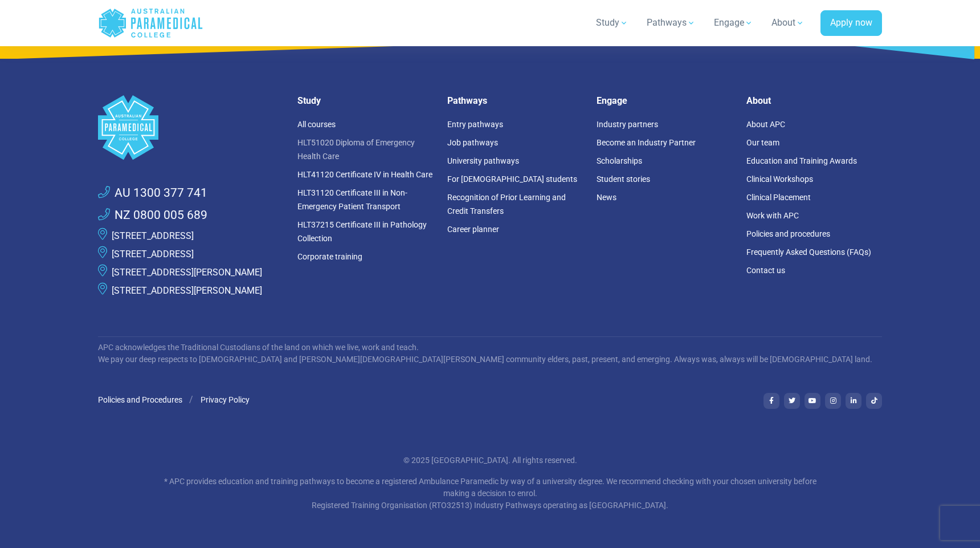 The width and height of the screenshot is (980, 548). I want to click on a: Policies and Procedures, so click(140, 399).